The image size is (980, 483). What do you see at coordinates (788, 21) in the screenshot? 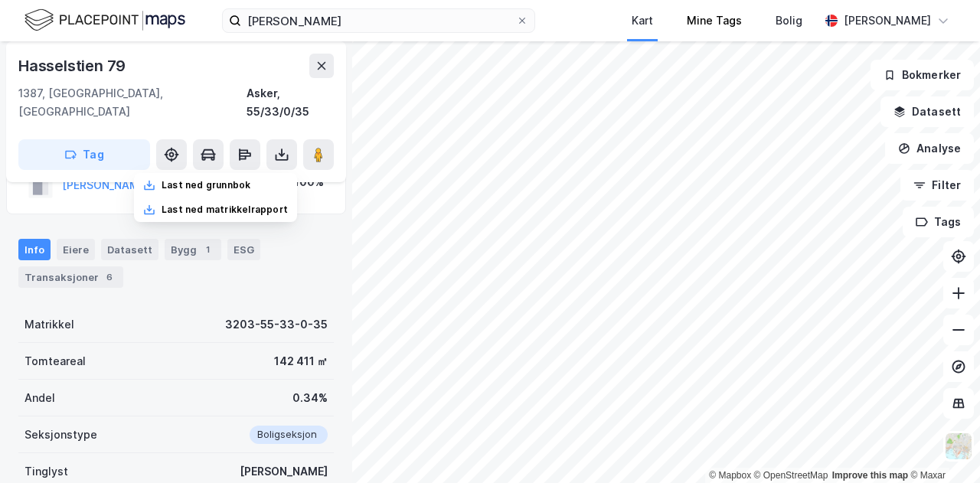
I see `div: Bolig` at bounding box center [788, 21].